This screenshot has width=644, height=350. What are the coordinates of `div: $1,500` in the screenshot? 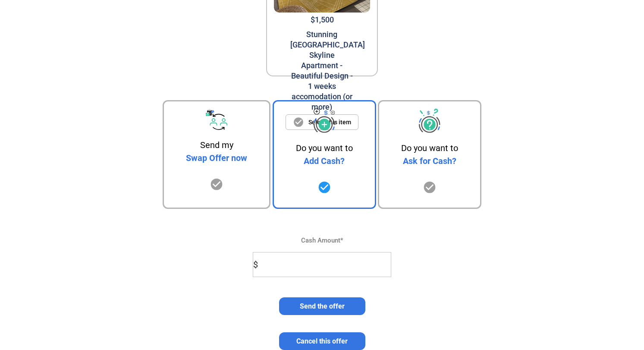 It's located at (322, 20).